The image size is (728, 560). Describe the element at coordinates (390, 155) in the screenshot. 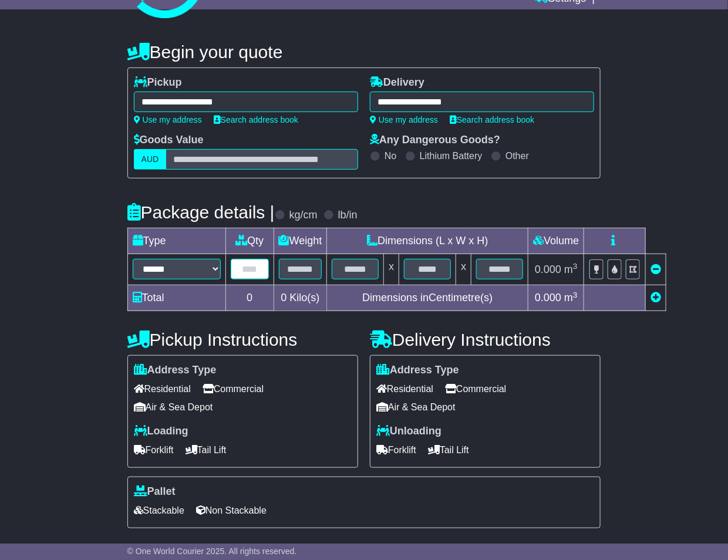

I see `label: No` at that location.